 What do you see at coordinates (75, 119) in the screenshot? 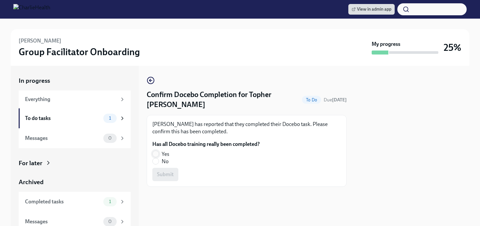
I see `a: To do tasks1` at bounding box center [75, 119].